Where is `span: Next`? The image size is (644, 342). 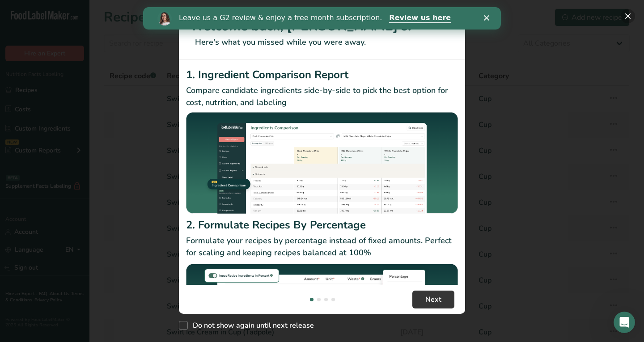 span: Next is located at coordinates (433, 300).